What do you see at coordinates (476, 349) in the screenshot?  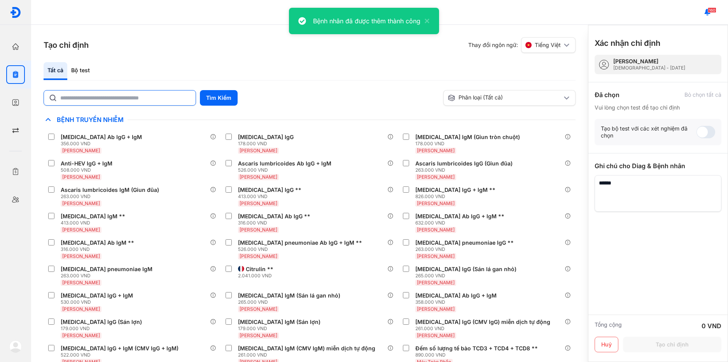 I see `div: Đếm số lượng tế bào TCD3 + TCD4 + TCD8 **` at bounding box center [476, 349].